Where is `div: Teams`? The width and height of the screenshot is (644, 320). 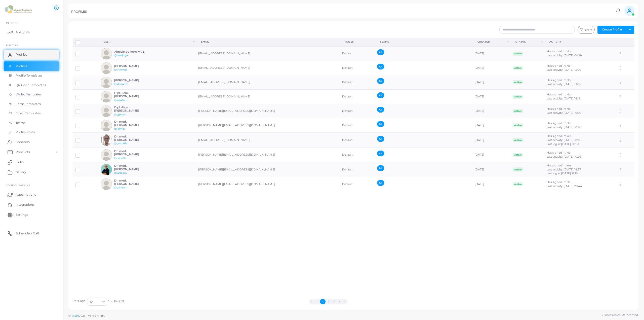 div: Teams is located at coordinates (423, 42).